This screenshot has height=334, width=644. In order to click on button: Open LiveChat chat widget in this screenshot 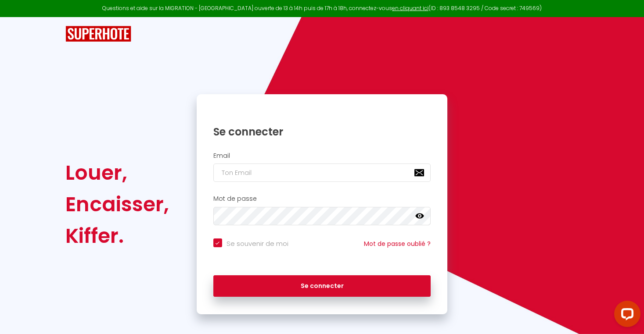, I will do `click(20, 16)`.